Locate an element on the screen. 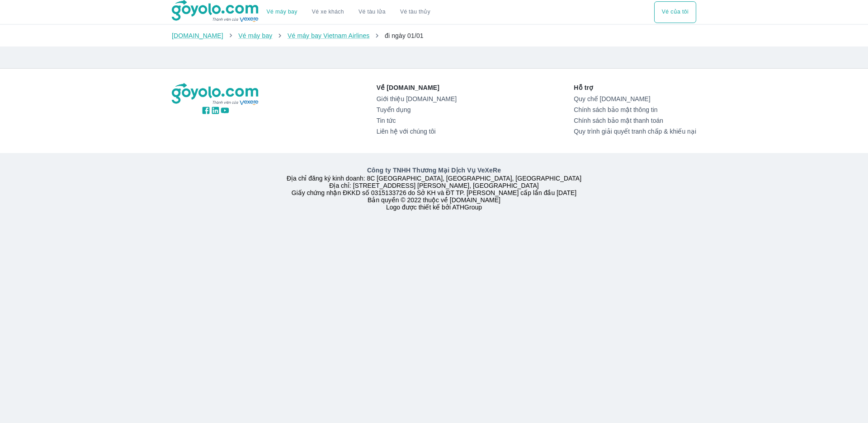  a: Vé tàu lửa is located at coordinates (372, 12).